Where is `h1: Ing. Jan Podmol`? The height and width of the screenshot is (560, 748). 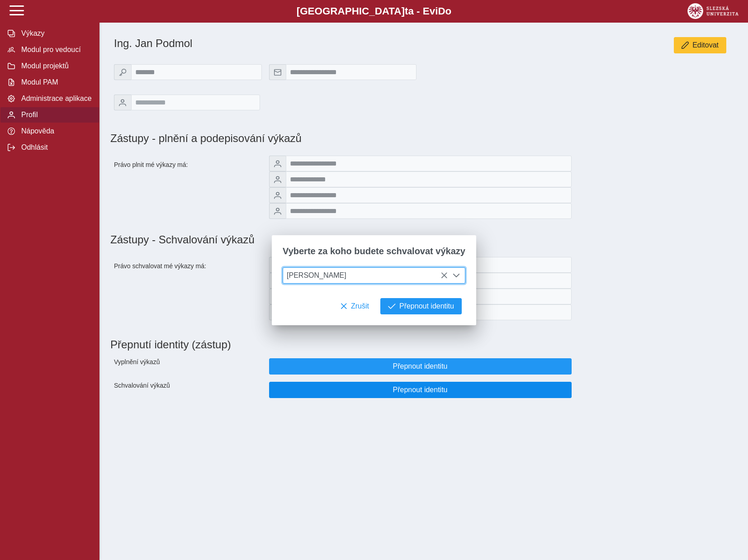 h1: Ing. Jan Podmol is located at coordinates (317, 44).